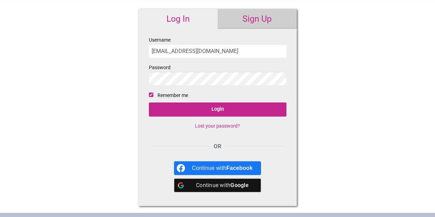 The width and height of the screenshot is (435, 217). I want to click on a: Continue with <b>Facebook</b>, so click(217, 168).